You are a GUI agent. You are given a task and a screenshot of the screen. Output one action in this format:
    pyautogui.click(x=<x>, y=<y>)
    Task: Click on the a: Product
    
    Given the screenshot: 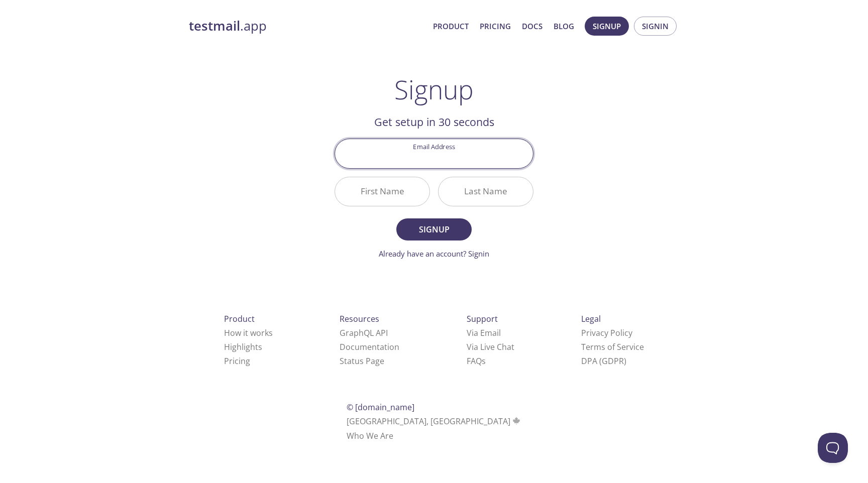 What is the action you would take?
    pyautogui.click(x=450, y=26)
    